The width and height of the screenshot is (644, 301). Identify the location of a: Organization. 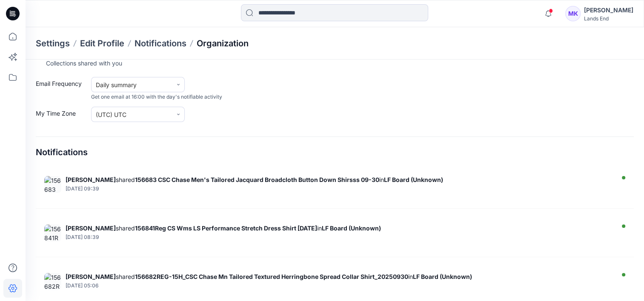
(222, 44).